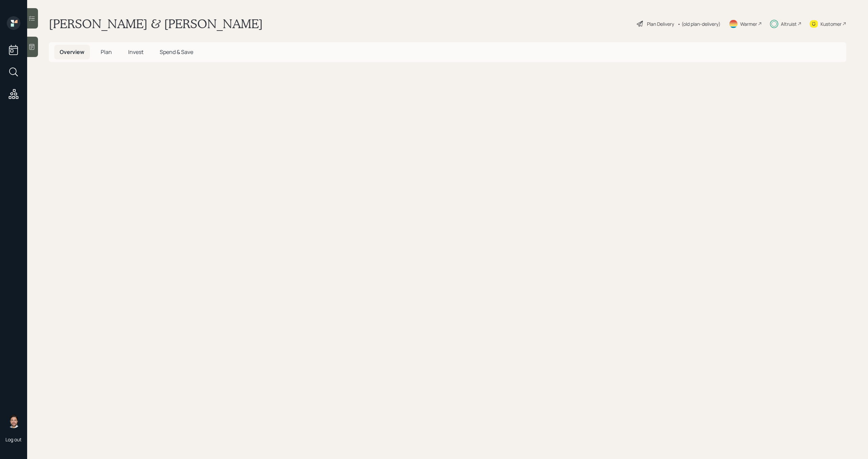 This screenshot has width=868, height=459. I want to click on div: • (old plan-delivery), so click(699, 24).